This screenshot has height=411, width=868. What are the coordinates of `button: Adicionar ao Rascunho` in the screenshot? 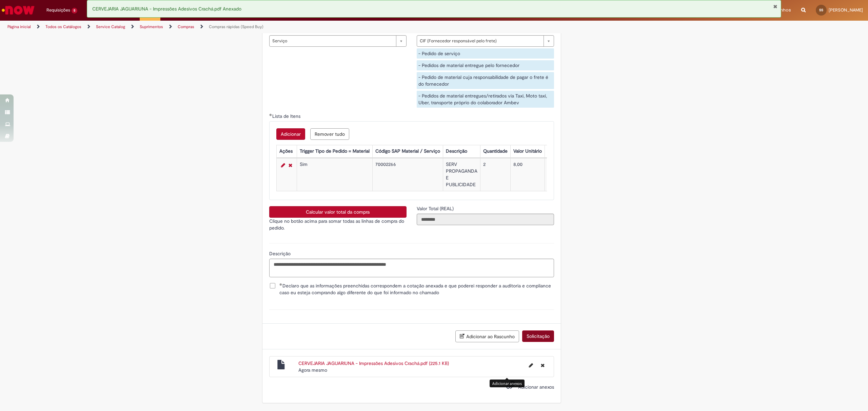 It's located at (487, 336).